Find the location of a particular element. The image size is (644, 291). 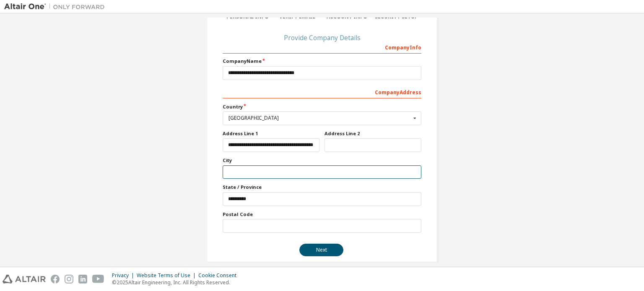

img: Altair One is located at coordinates (57, 7).